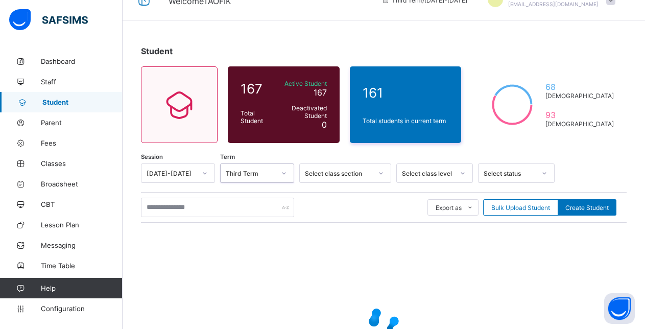 Image resolution: width=645 pixels, height=329 pixels. What do you see at coordinates (587, 207) in the screenshot?
I see `span: Create Student` at bounding box center [587, 207].